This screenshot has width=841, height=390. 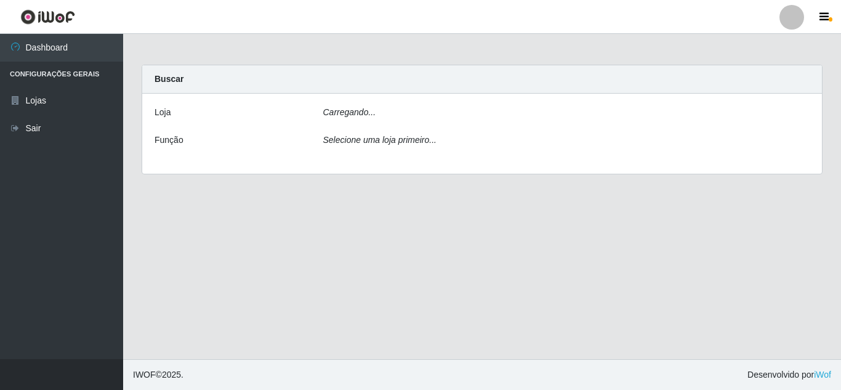 I want to click on label: Loja, so click(x=163, y=112).